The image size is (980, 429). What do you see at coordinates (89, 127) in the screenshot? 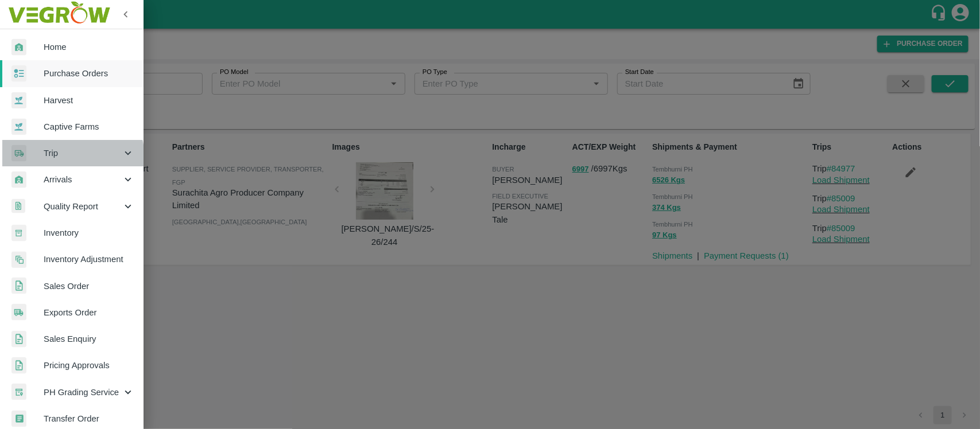
I see `span: Captive Farms` at bounding box center [89, 127].